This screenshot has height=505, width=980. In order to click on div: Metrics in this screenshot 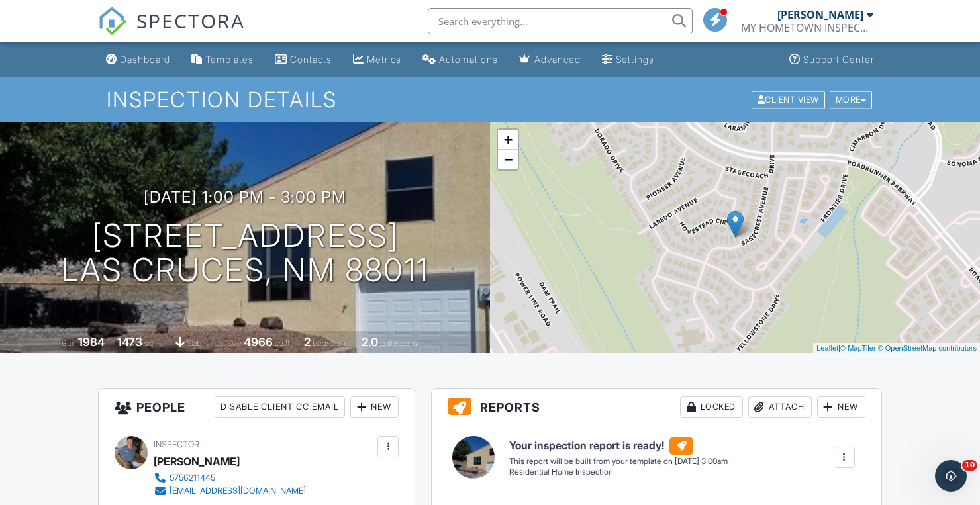, I will do `click(384, 59)`.